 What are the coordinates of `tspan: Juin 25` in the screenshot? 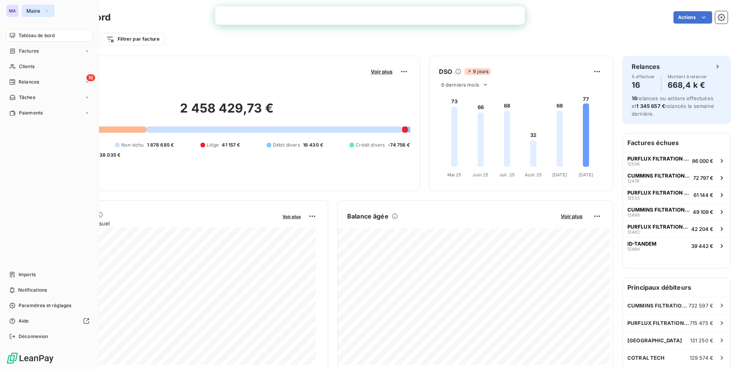 It's located at (480, 175).